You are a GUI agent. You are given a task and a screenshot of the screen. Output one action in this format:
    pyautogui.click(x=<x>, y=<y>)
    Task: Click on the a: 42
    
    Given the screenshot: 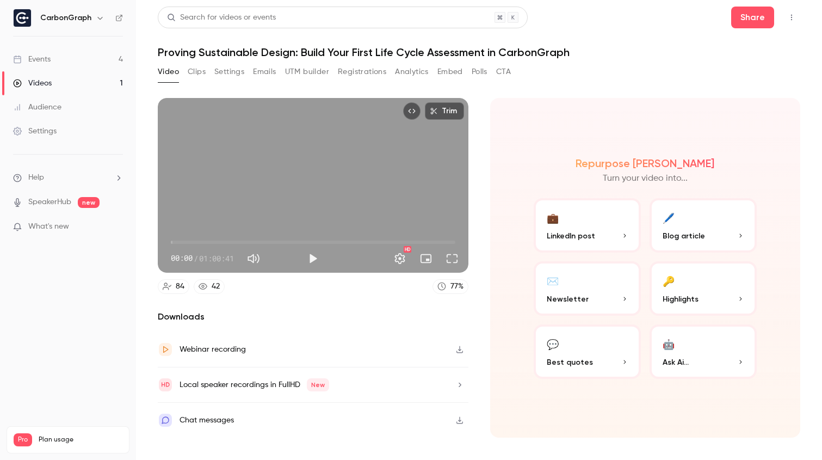 What is the action you would take?
    pyautogui.click(x=209, y=286)
    